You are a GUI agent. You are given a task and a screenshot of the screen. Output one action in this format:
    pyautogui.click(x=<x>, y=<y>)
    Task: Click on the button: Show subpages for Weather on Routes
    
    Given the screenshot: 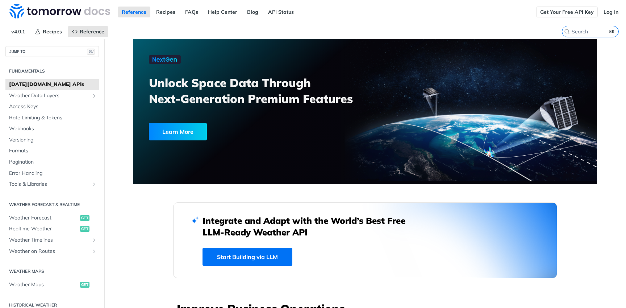 What is the action you would take?
    pyautogui.click(x=94, y=251)
    